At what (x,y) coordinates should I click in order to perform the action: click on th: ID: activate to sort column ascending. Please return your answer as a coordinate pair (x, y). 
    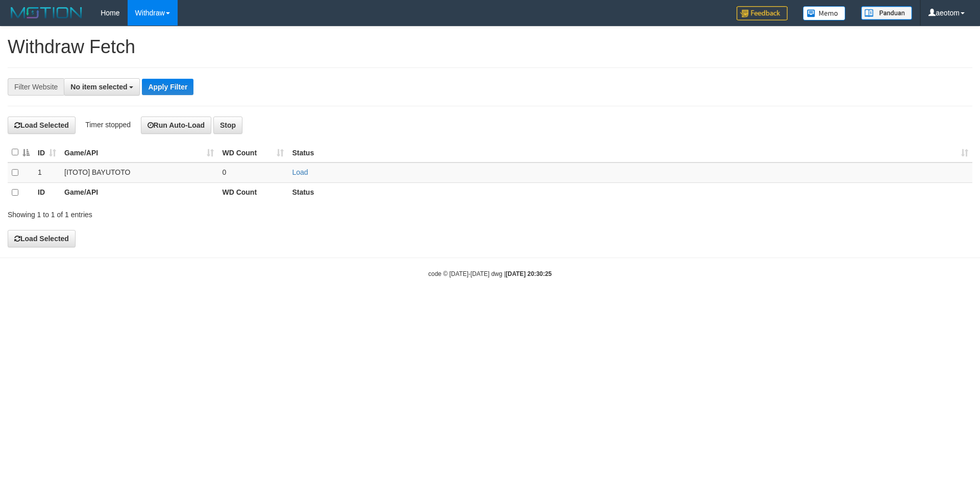
    Looking at the image, I should click on (47, 152).